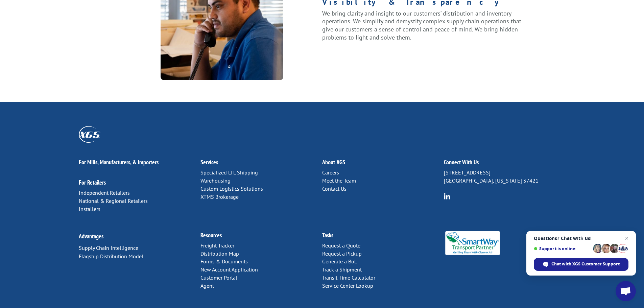 The image size is (644, 308). Describe the element at coordinates (209, 162) in the screenshot. I see `a: Services` at that location.